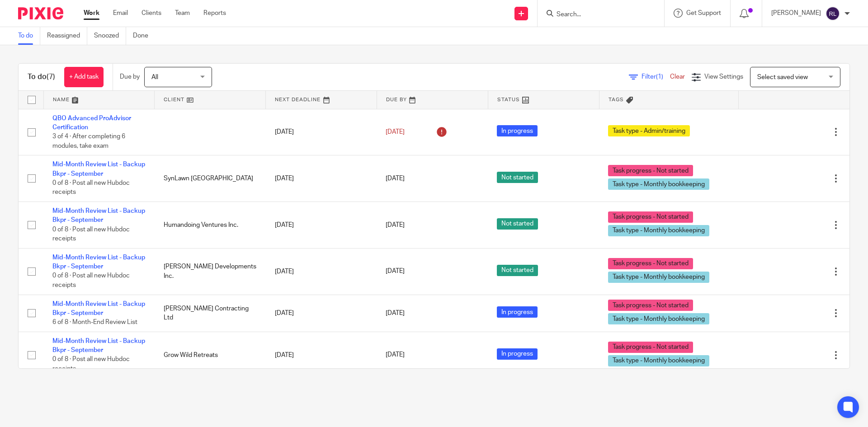 This screenshot has height=427, width=868. Describe the element at coordinates (41, 77) in the screenshot. I see `h1: To do` at that location.